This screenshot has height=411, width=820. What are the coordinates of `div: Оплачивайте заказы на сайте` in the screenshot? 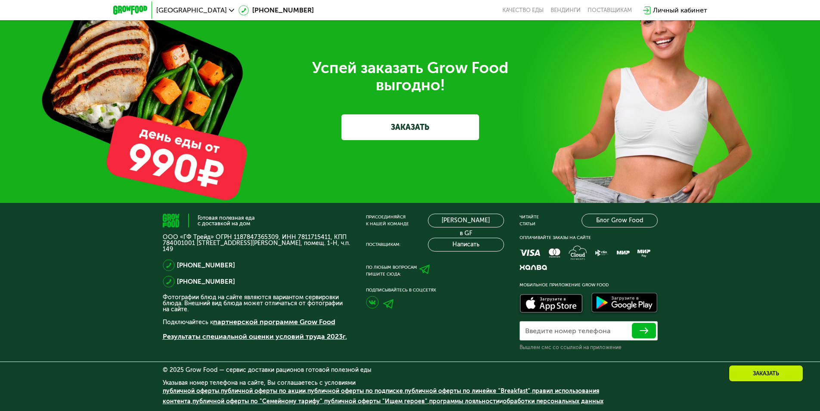 It's located at (588, 238).